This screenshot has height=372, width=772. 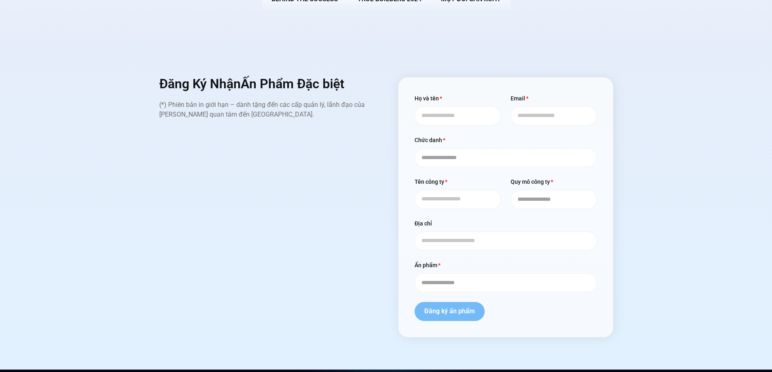 I want to click on h2: Đăng Ký Nhận, so click(x=267, y=84).